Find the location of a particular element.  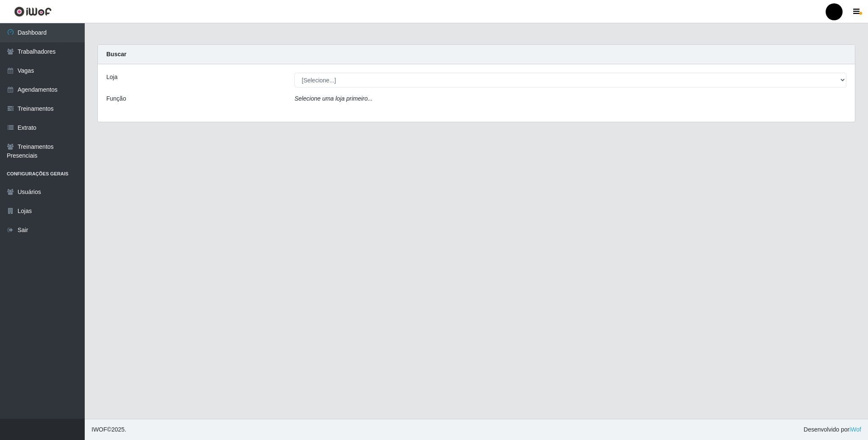

label: Função is located at coordinates (116, 98).